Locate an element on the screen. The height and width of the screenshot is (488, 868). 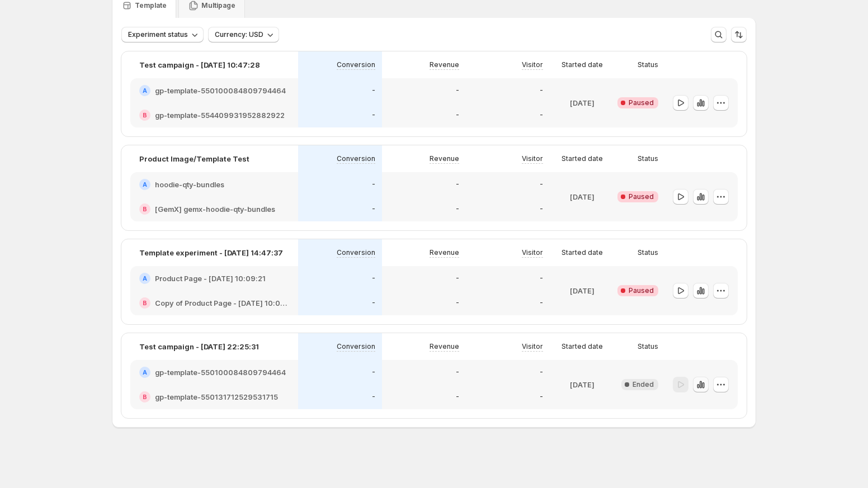
h2: [GemX] gemx-hoodie-qty-bundles is located at coordinates (215, 209).